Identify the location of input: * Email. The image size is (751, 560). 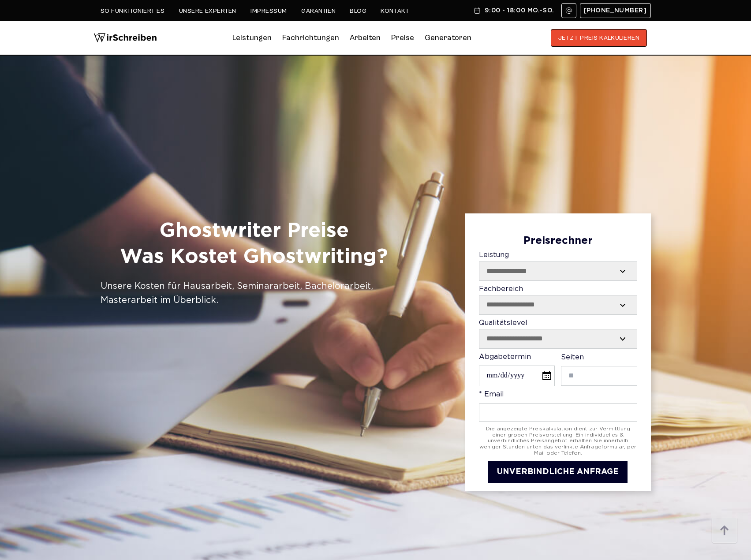
(558, 412).